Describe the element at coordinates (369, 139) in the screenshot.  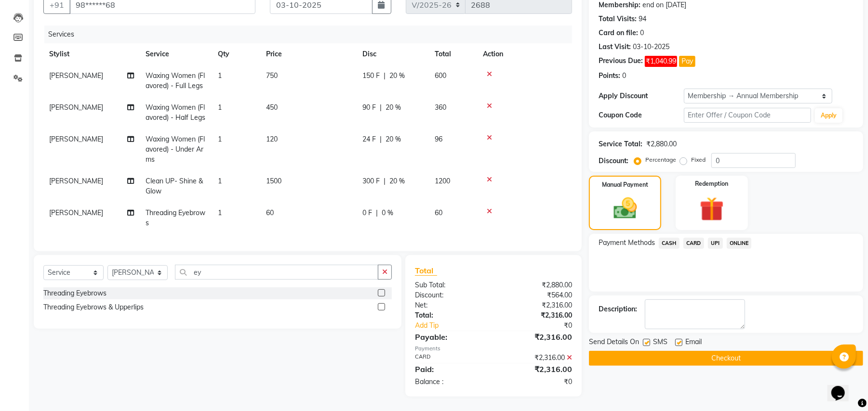
I see `span: 24 F` at that location.